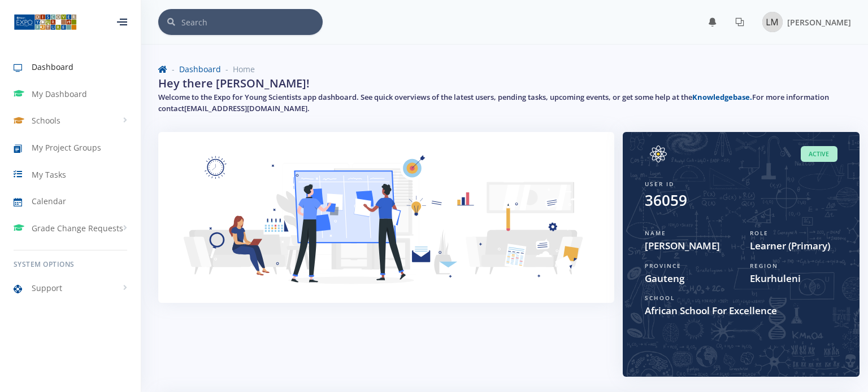  Describe the element at coordinates (759, 233) in the screenshot. I see `span: Role` at that location.